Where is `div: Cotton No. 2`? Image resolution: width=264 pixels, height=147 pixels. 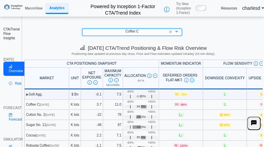
div: Cotton No. 2 is located at coordinates (47, 115).